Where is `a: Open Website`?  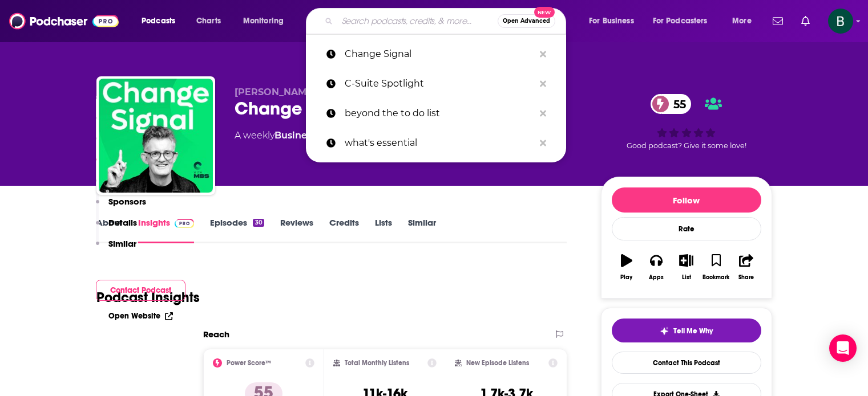
a: Open Website is located at coordinates (140, 316).